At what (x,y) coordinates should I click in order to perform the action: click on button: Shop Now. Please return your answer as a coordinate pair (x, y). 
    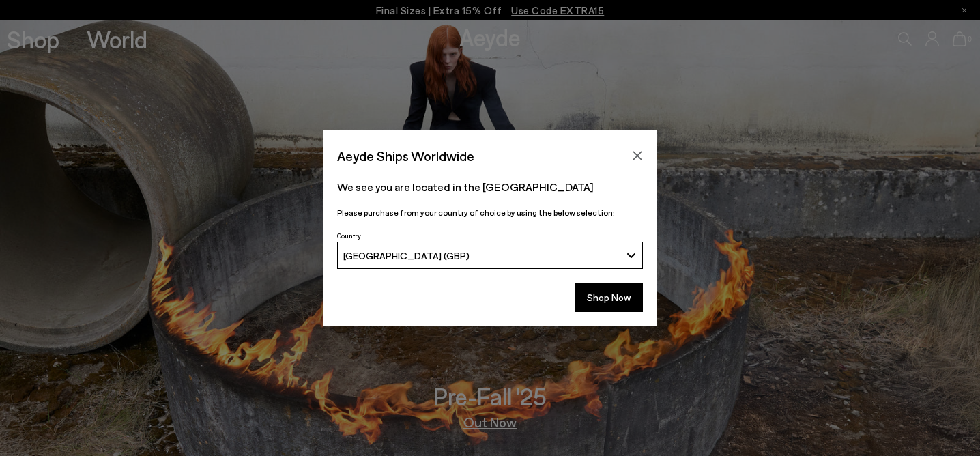
    Looking at the image, I should click on (609, 297).